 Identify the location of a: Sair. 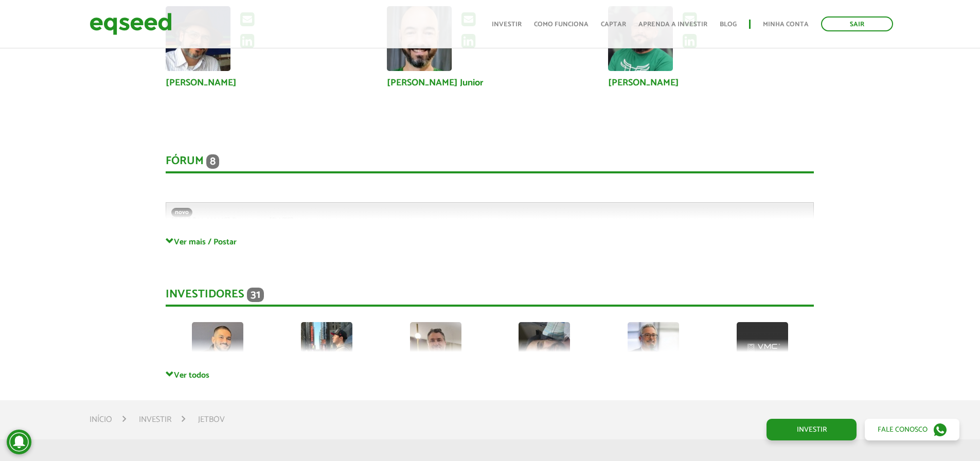
(857, 23).